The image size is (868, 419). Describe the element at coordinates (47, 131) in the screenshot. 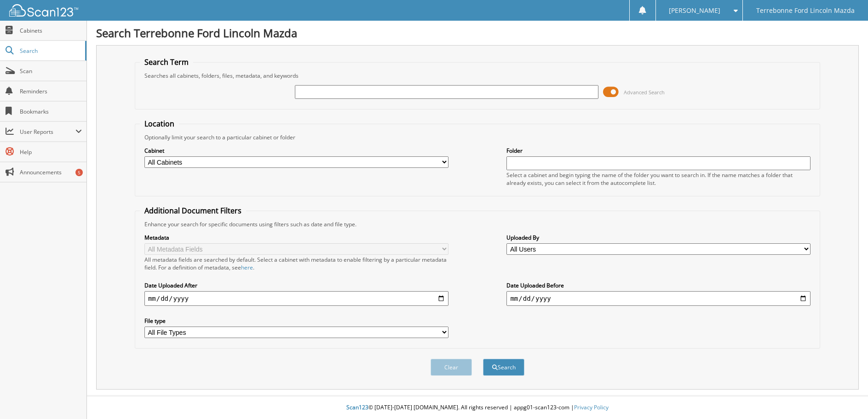

I see `span: User Reports` at that location.